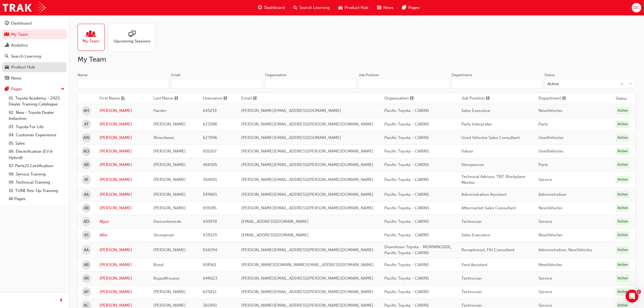  Describe the element at coordinates (163, 235) in the screenshot. I see `span: Strongman` at that location.